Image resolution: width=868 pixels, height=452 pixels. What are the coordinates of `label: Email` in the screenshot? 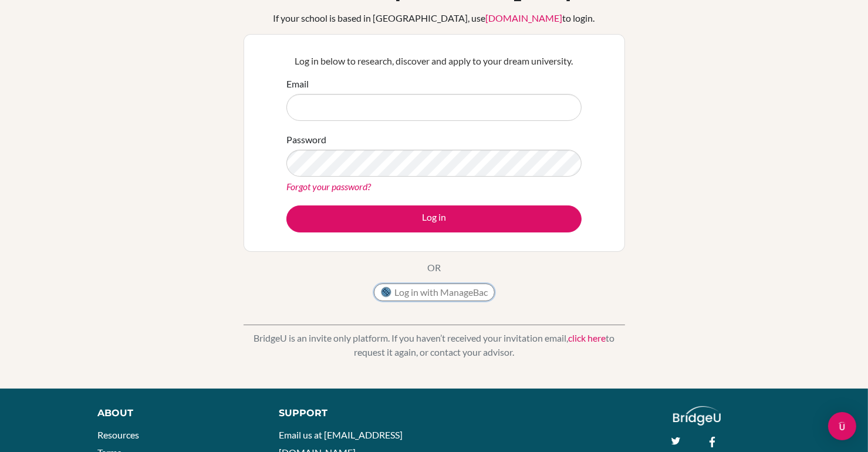 It's located at (298, 84).